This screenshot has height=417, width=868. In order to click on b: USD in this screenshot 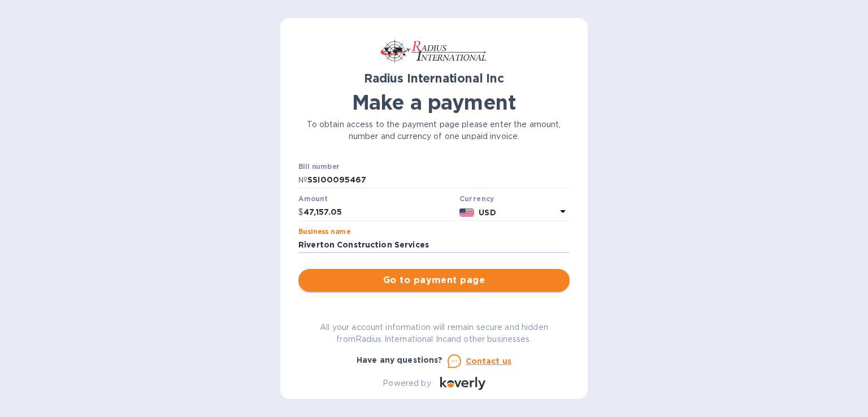, I will do `click(487, 212)`.